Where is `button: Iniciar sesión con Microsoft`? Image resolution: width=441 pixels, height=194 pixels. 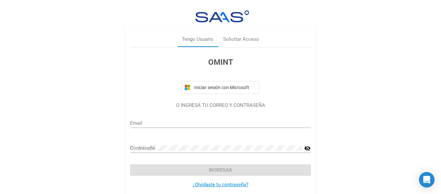
button: Iniciar sesión con Microsoft is located at coordinates (220, 88).